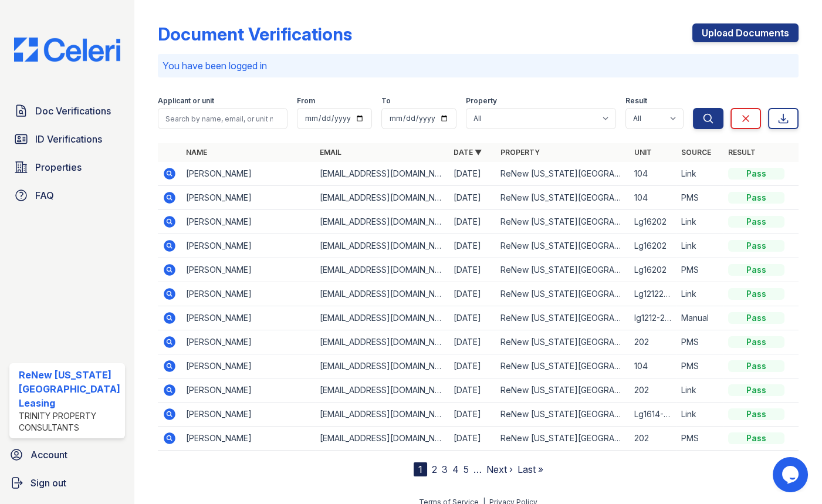 Image resolution: width=822 pixels, height=504 pixels. What do you see at coordinates (456, 469) in the screenshot?
I see `a: 4` at bounding box center [456, 469].